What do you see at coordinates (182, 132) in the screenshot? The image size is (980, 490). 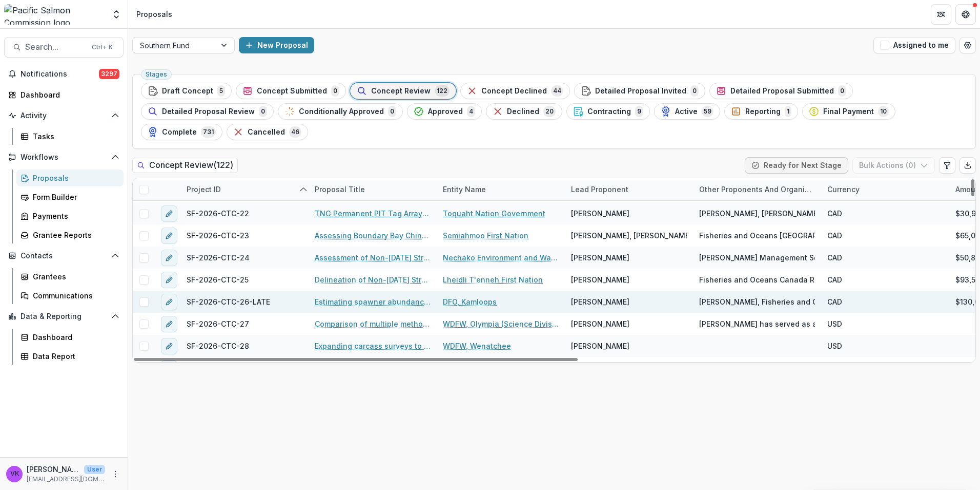 I see `button: Complete731` at bounding box center [182, 132].